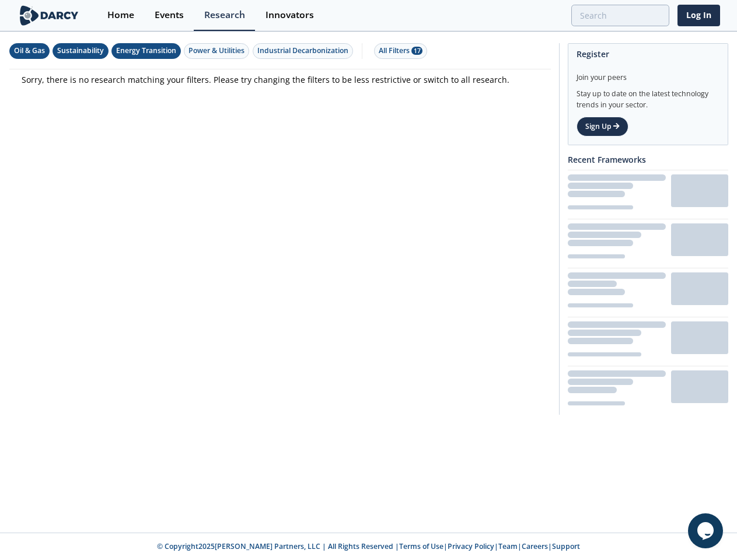 This screenshot has height=560, width=737. I want to click on div: Research, so click(224, 15).